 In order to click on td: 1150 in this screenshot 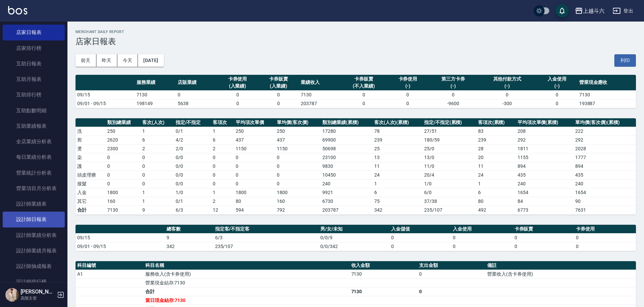, I will do `click(298, 149)`.